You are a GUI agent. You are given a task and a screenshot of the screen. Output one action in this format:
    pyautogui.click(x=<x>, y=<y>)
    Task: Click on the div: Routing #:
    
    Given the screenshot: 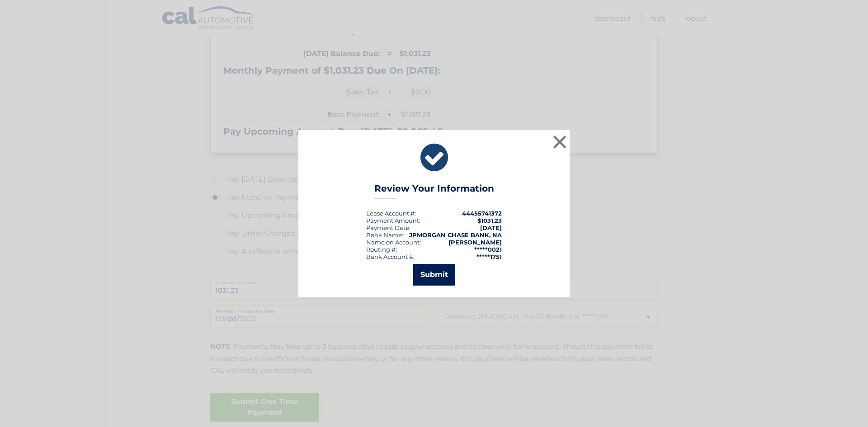 What is the action you would take?
    pyautogui.click(x=382, y=250)
    